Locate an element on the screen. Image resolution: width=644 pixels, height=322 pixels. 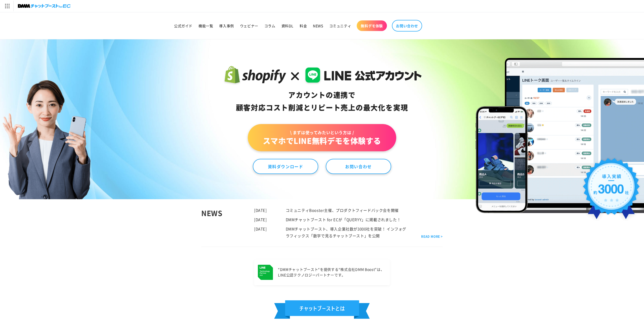
a: \ まずは使ってみたいという方は /スマホでLINE無料デモを体験する is located at coordinates (322, 137).